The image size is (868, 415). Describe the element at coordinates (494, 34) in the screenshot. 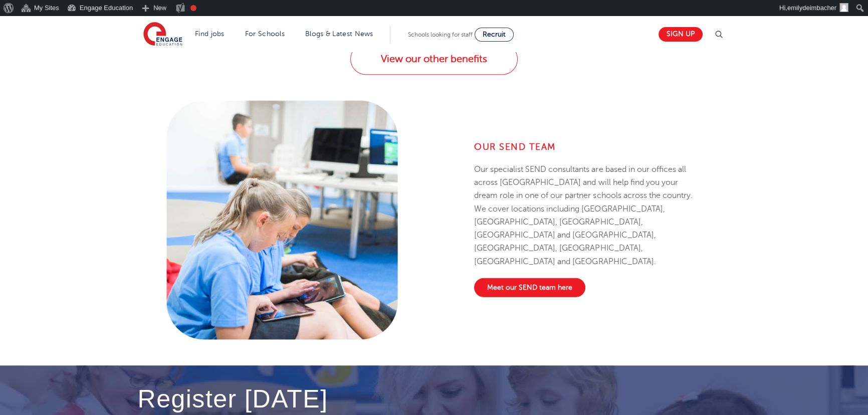

I see `span: Recruit` at that location.